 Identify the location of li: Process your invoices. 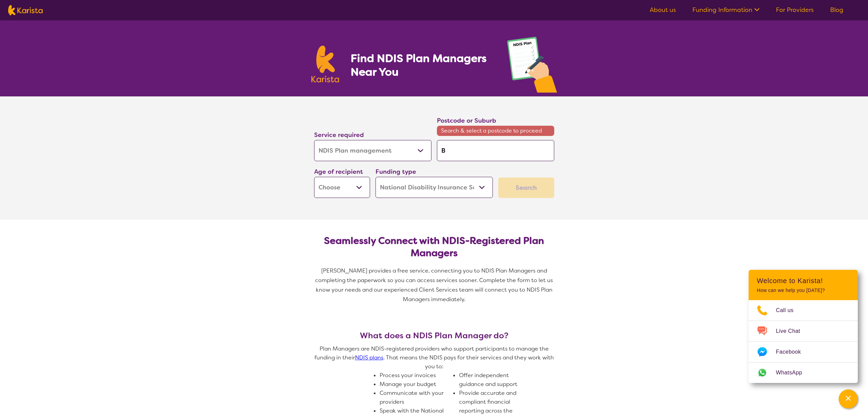
(416, 376).